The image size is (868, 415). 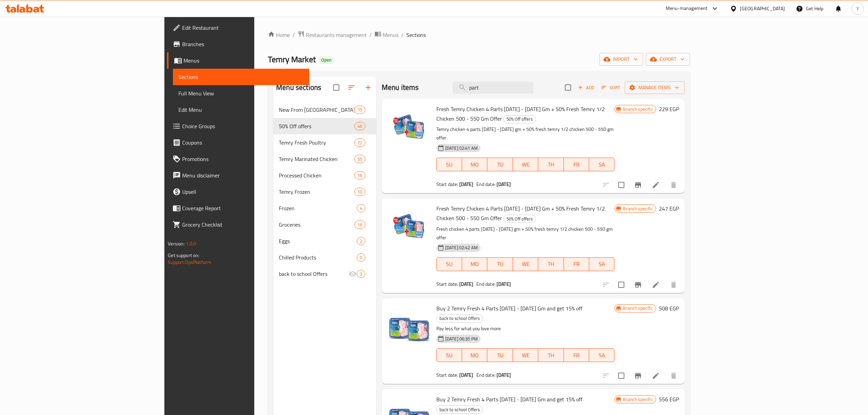 I want to click on span: Sort items, so click(x=611, y=88).